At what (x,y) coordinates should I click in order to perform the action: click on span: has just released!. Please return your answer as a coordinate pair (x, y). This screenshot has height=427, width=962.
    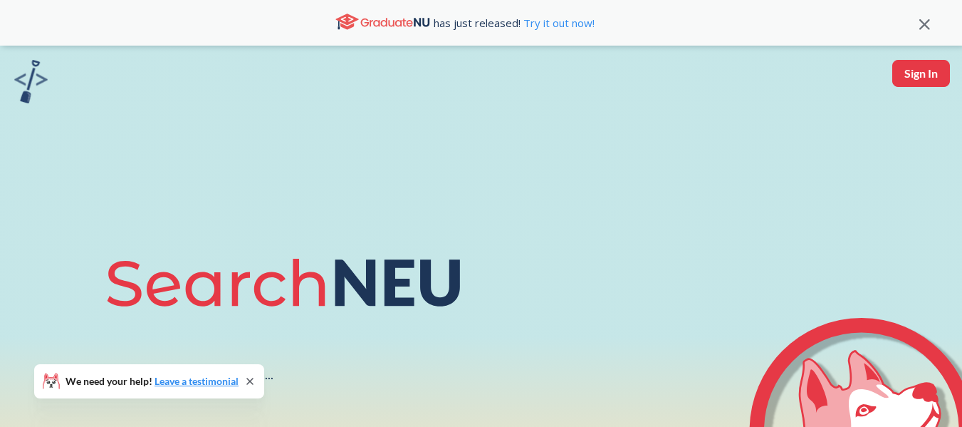
    Looking at the image, I should click on (514, 23).